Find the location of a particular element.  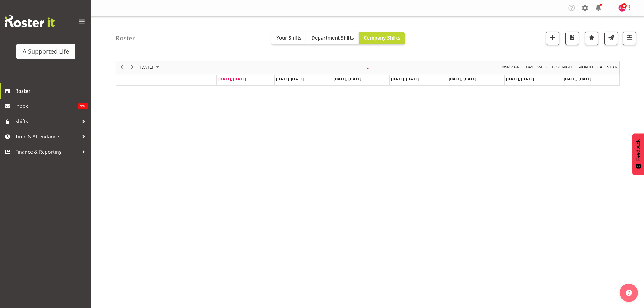

button: Add a new shift is located at coordinates (552, 38).